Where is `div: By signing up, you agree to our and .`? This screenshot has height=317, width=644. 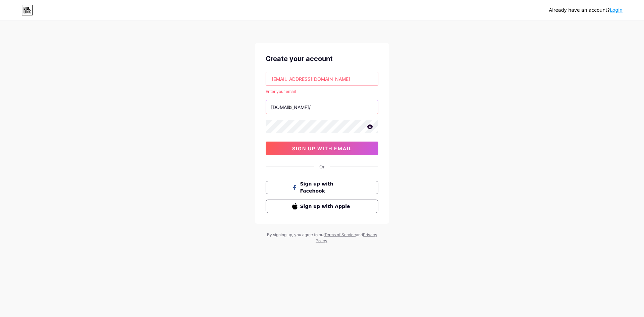 div: By signing up, you agree to our and . is located at coordinates (322, 238).